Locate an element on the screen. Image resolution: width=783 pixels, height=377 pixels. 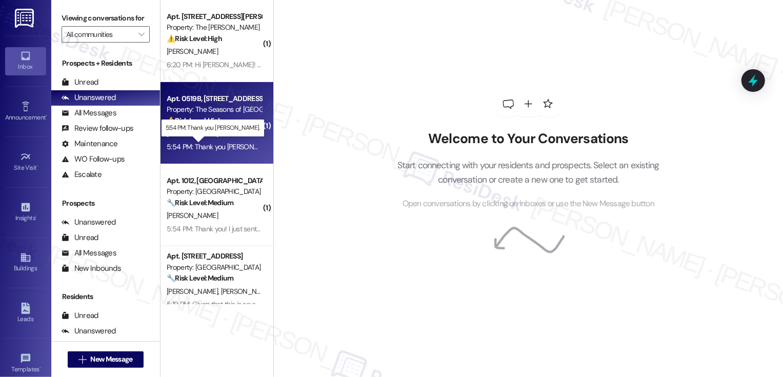
p: Start connecting with your residents and prospects. Select an existing conversation or create a n... is located at coordinates (528, 172).